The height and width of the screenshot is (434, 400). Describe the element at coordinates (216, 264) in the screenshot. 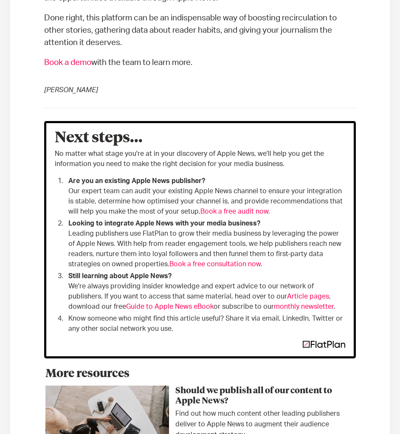

I see `a: Book a free consultation now.` at that location.